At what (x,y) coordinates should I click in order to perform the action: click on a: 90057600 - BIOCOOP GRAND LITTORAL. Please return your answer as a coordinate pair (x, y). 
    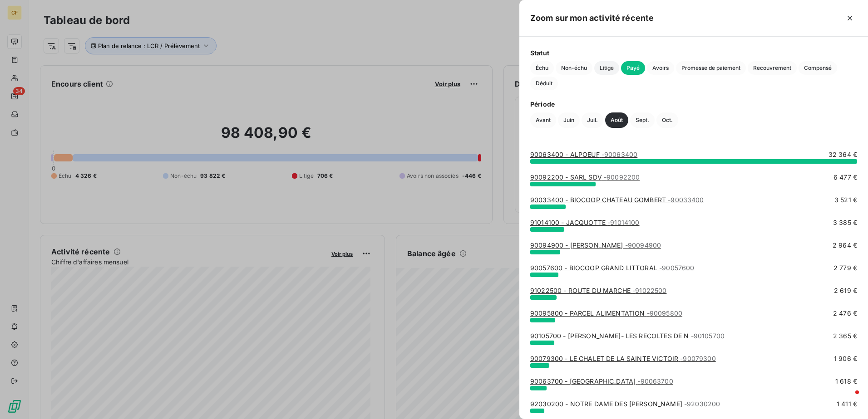
    Looking at the image, I should click on (612, 267).